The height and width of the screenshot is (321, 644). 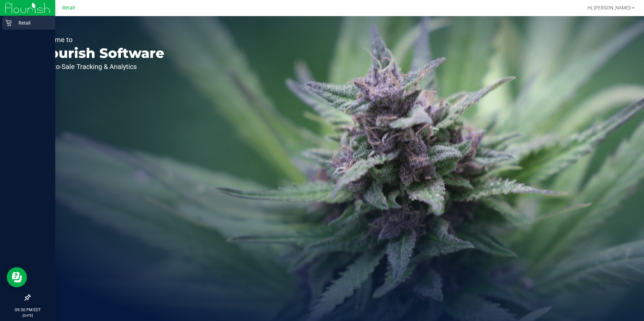 What do you see at coordinates (100, 40) in the screenshot?
I see `p: Welcome to` at bounding box center [100, 40].